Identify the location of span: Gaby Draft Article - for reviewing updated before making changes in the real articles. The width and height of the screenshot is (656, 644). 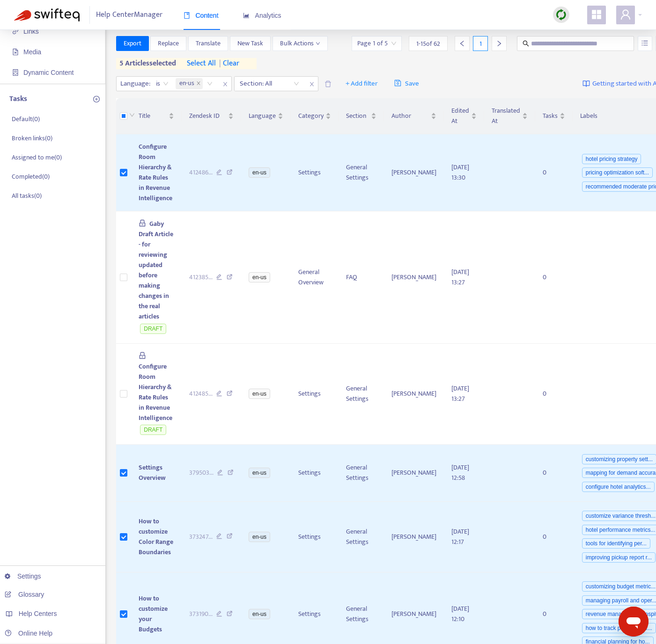
(156, 270).